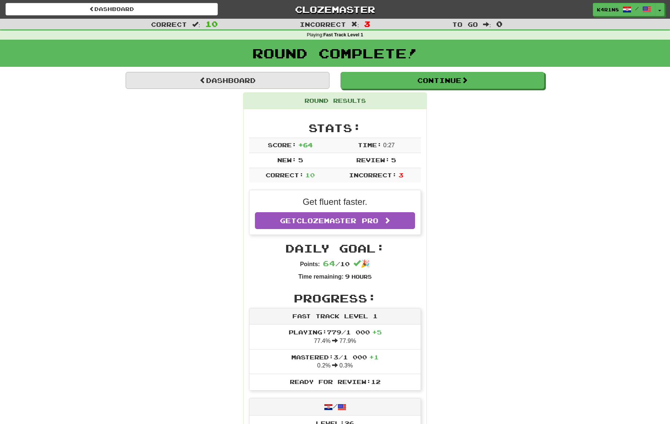 This screenshot has height=424, width=670. What do you see at coordinates (335, 317) in the screenshot?
I see `div: Fast Track Level 1` at bounding box center [335, 317].